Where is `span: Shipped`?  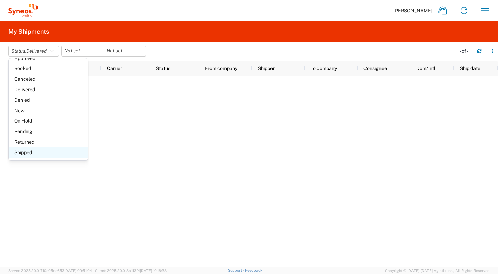 span: Shipped is located at coordinates (48, 153).